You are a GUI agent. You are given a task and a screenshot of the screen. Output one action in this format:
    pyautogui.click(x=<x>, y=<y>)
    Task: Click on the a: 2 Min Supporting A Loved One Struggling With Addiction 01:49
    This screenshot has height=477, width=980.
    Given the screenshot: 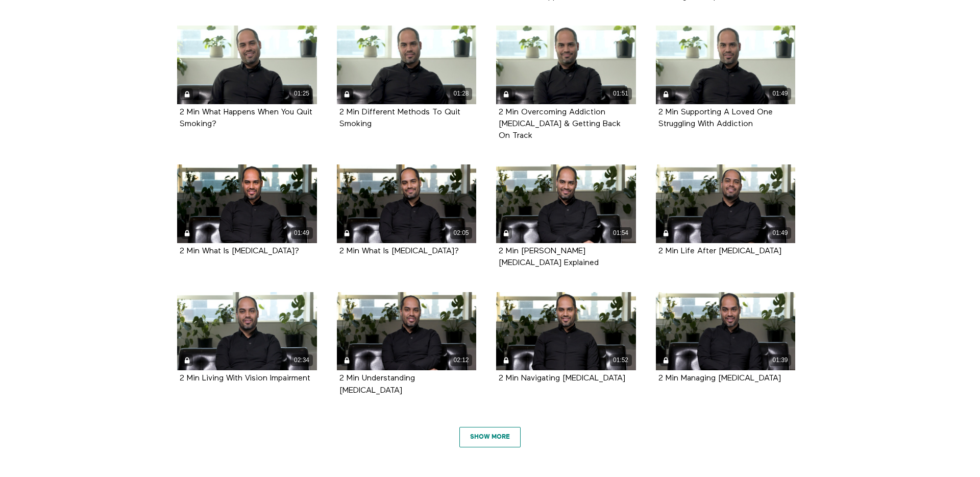 What is the action you would take?
    pyautogui.click(x=726, y=65)
    